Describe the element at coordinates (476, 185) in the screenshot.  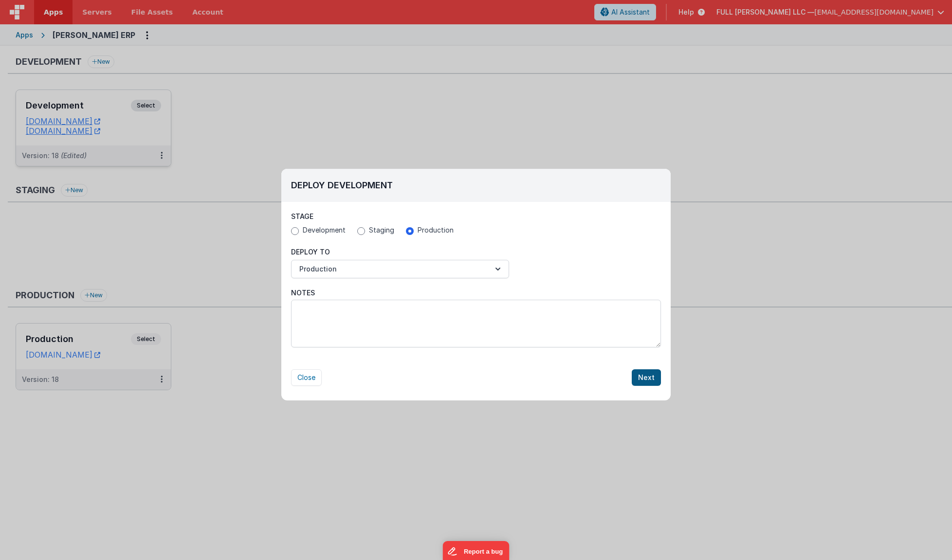
I see `h2: Deploy Development` at that location.